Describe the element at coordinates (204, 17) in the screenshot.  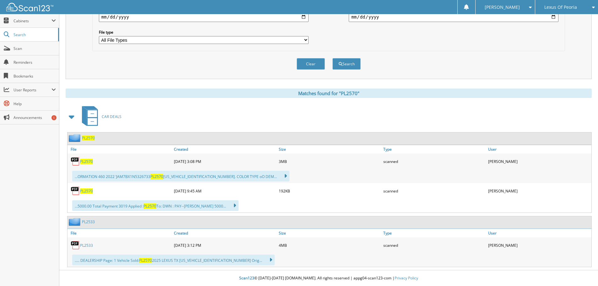
I see `input: start` at that location.